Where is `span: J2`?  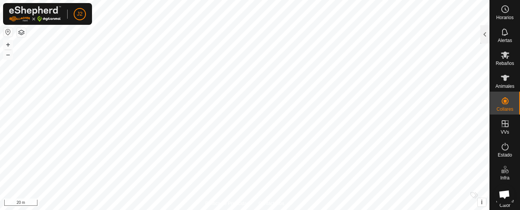
span: J2 is located at coordinates (80, 14).